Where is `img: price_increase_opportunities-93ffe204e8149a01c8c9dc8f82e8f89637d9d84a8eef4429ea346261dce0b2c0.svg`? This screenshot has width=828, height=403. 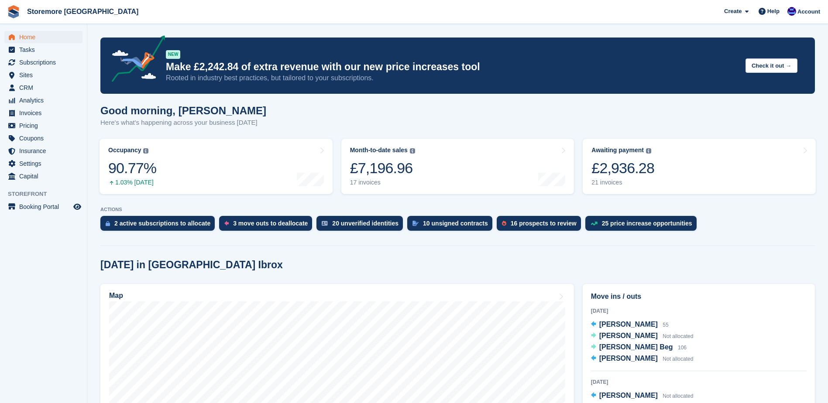
img: price_increase_opportunities-93ffe204e8149a01c8c9dc8f82e8f89637d9d84a8eef4429ea346261dce0b2c0.svg is located at coordinates (594, 223).